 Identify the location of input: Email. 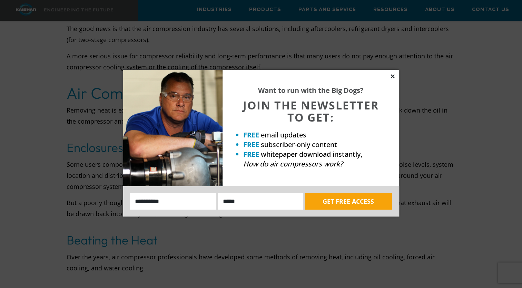
(261, 201).